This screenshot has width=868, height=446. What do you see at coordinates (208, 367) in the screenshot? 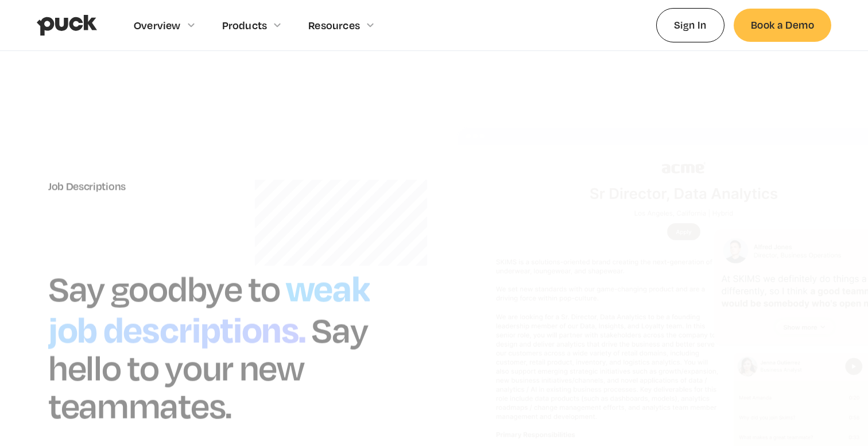
I see `h1: Say hello to your new teammates.` at bounding box center [208, 367].